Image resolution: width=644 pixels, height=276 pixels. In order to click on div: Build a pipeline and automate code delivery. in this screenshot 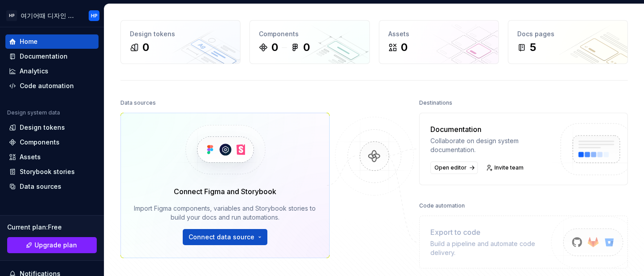, I will do `click(490, 248)`.